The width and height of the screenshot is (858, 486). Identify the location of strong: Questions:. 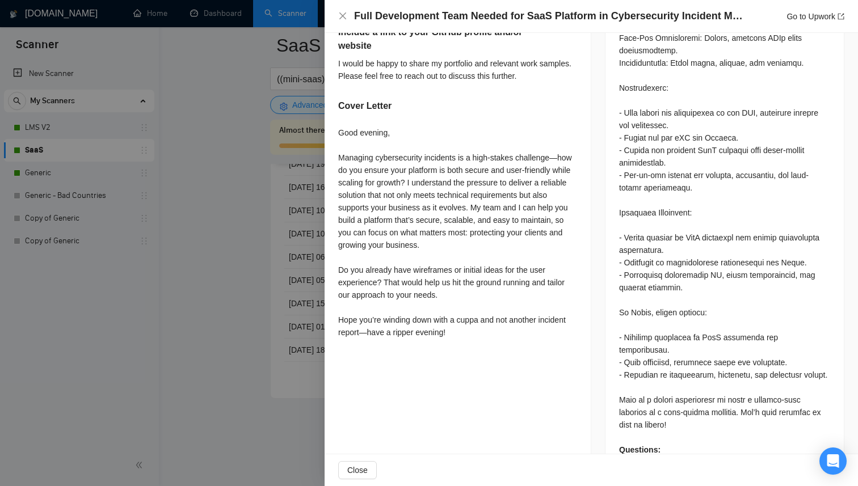
(640, 450).